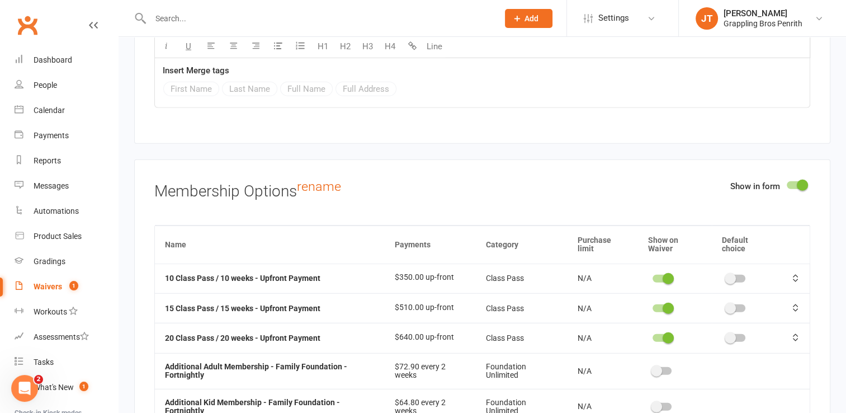 The height and width of the screenshot is (413, 846). What do you see at coordinates (66, 362) in the screenshot?
I see `a: Tasks` at bounding box center [66, 362].